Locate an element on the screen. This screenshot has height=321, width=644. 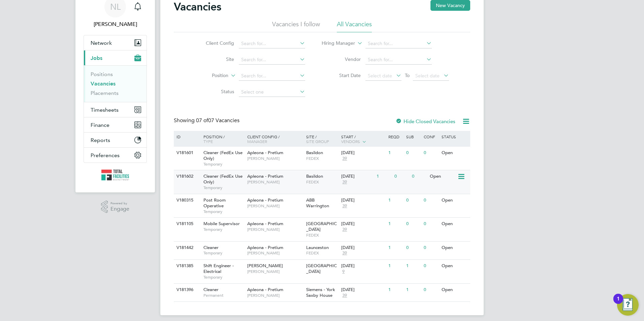
div: V181601 is located at coordinates (187, 153).